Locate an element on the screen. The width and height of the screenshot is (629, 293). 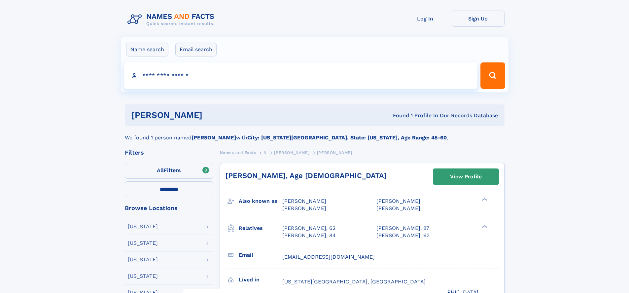
img: Logo Names and Facts is located at coordinates (172, 19).